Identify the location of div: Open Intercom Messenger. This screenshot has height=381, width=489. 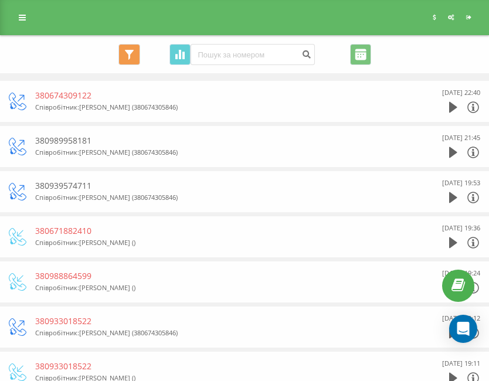
(463, 329).